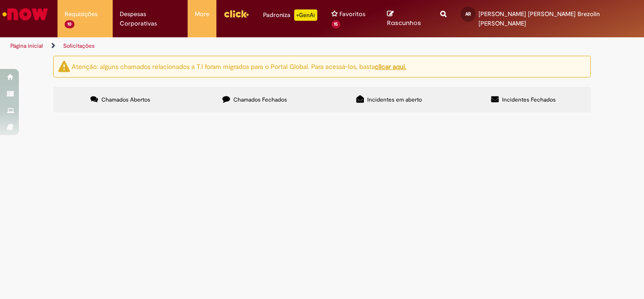  I want to click on span: Favoritos, so click(352, 14).